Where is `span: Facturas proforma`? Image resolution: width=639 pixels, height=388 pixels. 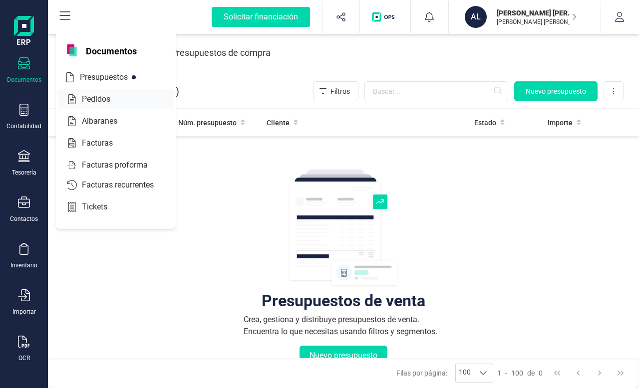 span: Facturas proforma is located at coordinates (122, 165).